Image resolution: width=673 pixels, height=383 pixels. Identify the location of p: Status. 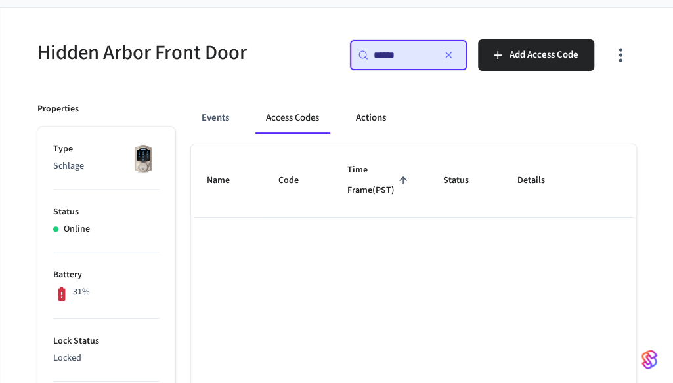
(106, 212).